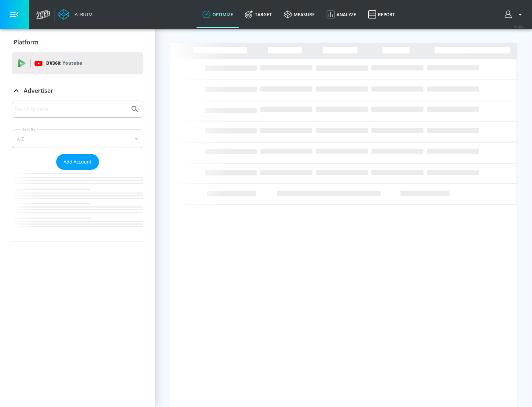 This screenshot has height=407, width=532. I want to click on a: optimize, so click(218, 14).